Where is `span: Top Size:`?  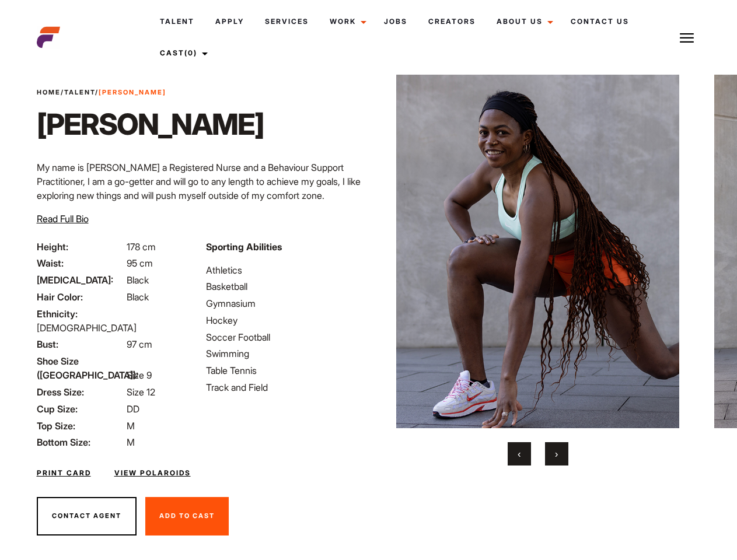
span: Top Size: is located at coordinates (80, 425).